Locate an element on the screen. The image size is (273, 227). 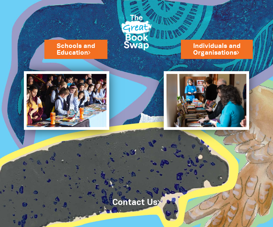
a: Contact Us is located at coordinates (137, 203).